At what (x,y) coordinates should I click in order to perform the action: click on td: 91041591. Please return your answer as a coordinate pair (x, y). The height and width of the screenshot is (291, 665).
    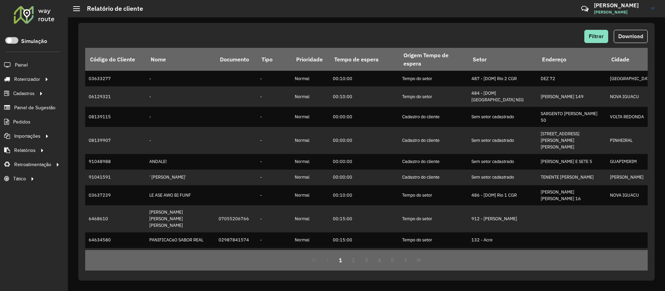
    Looking at the image, I should click on (115, 177).